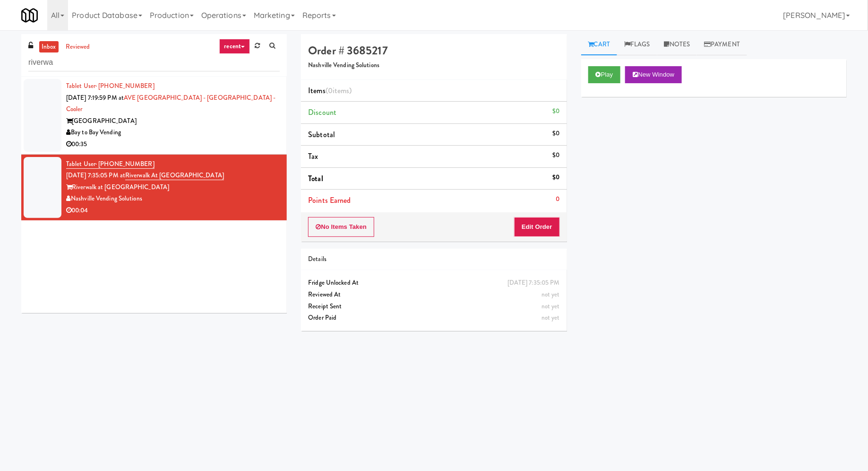 The height and width of the screenshot is (471, 868). Describe the element at coordinates (434, 306) in the screenshot. I see `div: Receipt Sent` at that location.